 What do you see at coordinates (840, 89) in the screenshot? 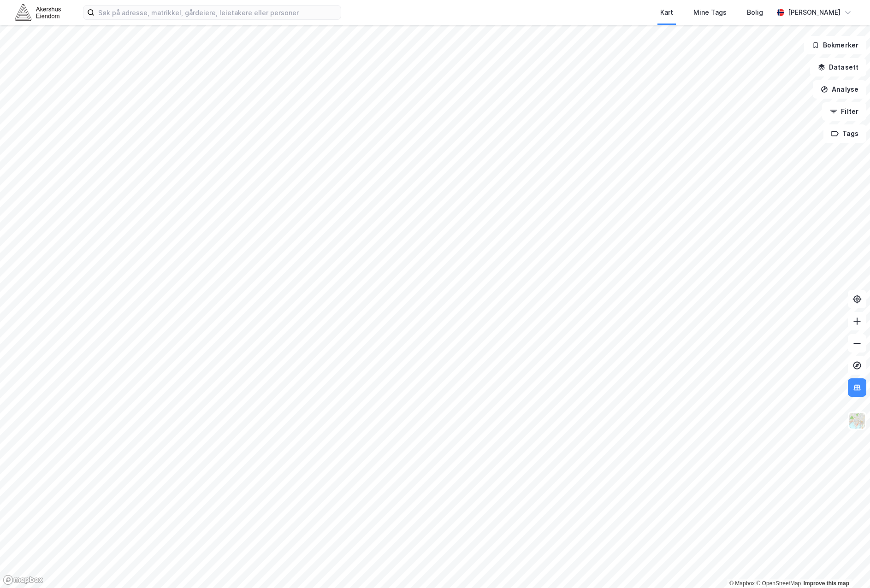
I see `button: Analyse` at bounding box center [840, 89].